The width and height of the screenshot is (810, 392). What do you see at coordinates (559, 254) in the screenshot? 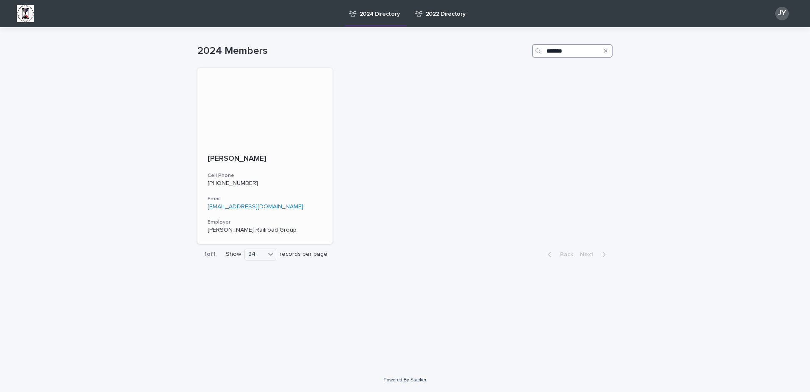
I see `button: Back` at bounding box center [559, 254].